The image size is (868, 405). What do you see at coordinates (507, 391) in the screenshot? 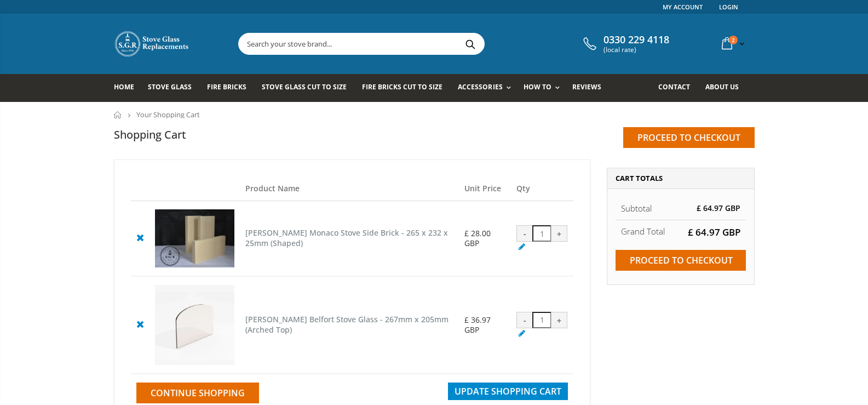
I see `span: Update Shopping Cart` at bounding box center [507, 391].